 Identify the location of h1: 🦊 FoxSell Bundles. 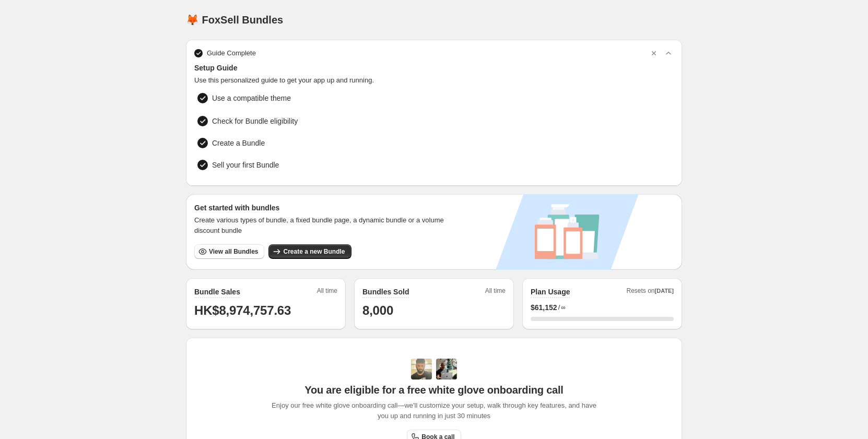
(234, 20).